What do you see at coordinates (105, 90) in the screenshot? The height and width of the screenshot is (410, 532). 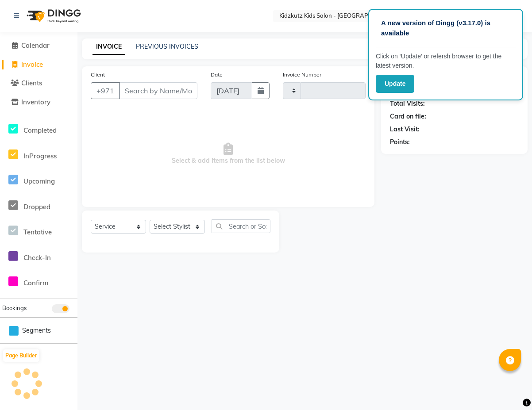 I see `button: +971` at bounding box center [105, 90].